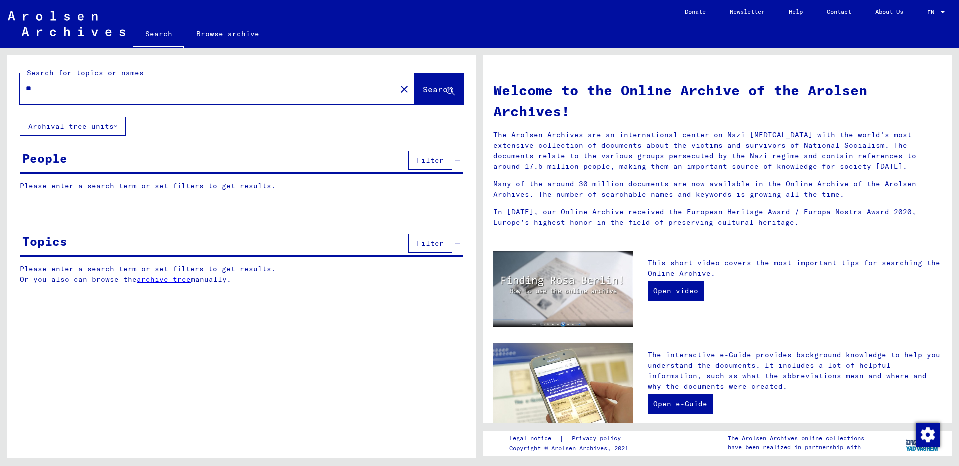 The width and height of the screenshot is (959, 466). What do you see at coordinates (563, 389) in the screenshot?
I see `img: eguide.jpg` at bounding box center [563, 389].